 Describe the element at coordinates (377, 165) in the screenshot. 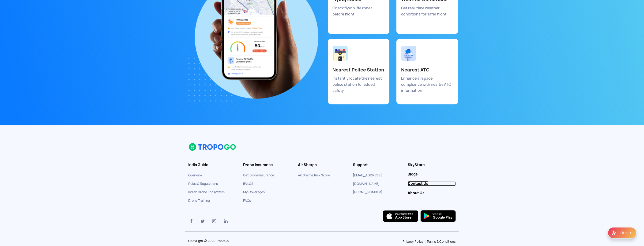

I see `h3: Support` at that location.